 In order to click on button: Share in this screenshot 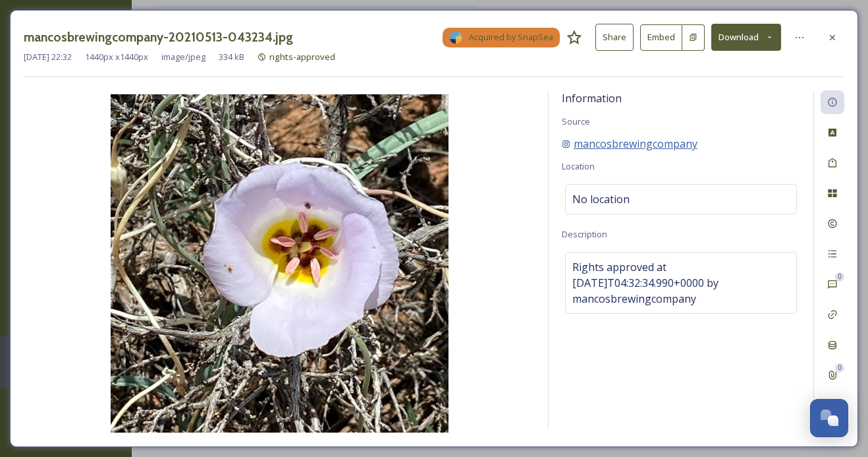, I will do `click(614, 37)`.